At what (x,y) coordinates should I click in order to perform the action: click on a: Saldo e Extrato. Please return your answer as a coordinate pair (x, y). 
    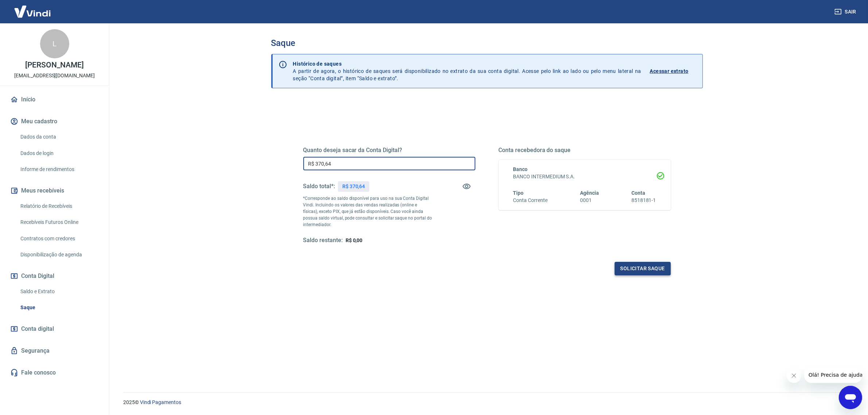
    Looking at the image, I should click on (59, 291).